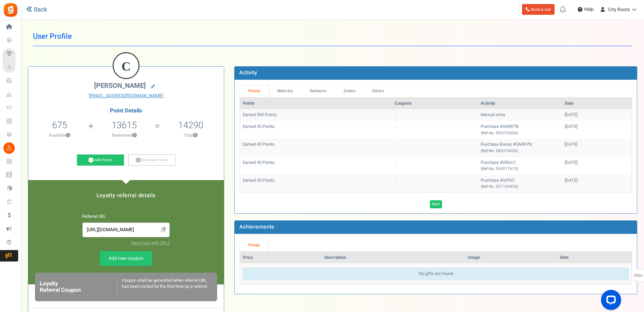 Image resolution: width=644 pixels, height=312 pixels. I want to click on th: Points, so click(316, 103).